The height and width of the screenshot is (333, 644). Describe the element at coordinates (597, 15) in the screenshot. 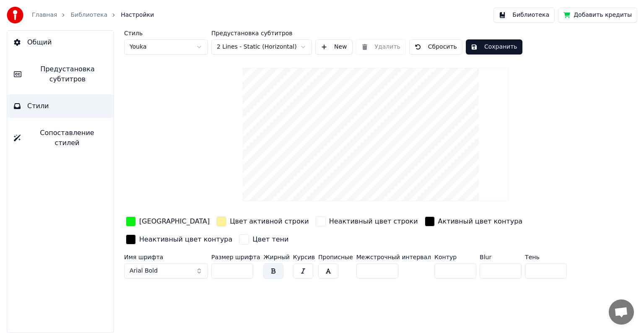

I see `button: Добавить кредиты` at that location.